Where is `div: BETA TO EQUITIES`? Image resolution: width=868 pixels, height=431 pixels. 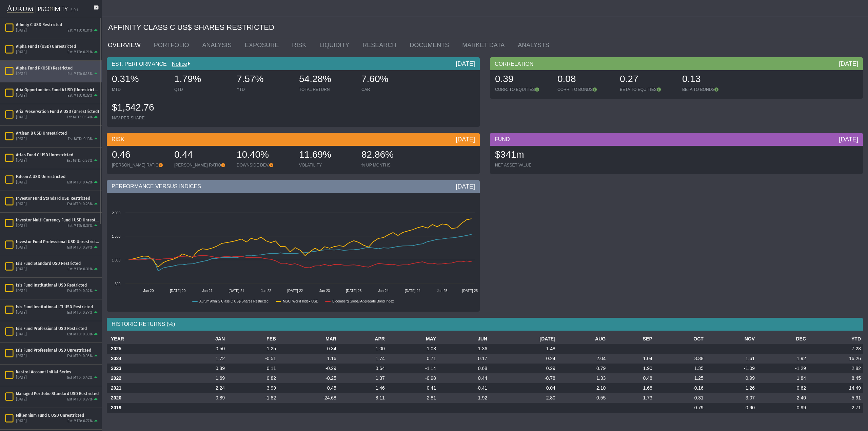 div: BETA TO EQUITIES is located at coordinates (648, 90).